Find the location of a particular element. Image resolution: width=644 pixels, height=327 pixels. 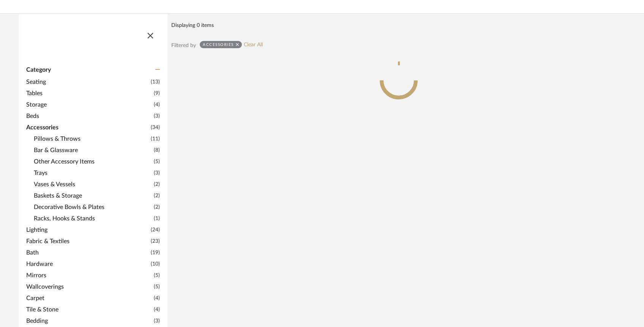

span: Tables is located at coordinates (89, 94).